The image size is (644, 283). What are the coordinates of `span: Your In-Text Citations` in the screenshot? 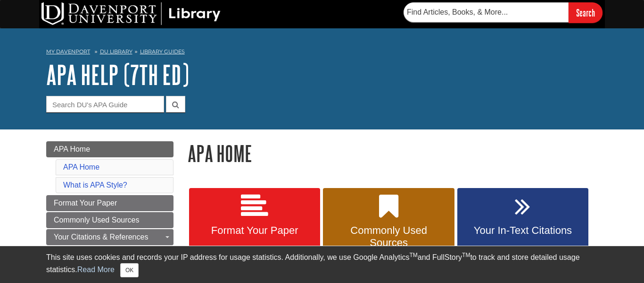 It's located at (523, 230).